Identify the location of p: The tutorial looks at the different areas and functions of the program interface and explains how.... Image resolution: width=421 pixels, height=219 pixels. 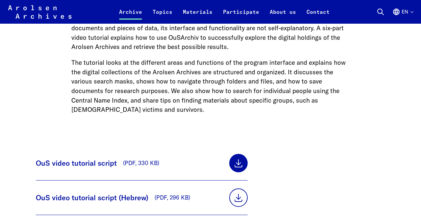
(211, 86).